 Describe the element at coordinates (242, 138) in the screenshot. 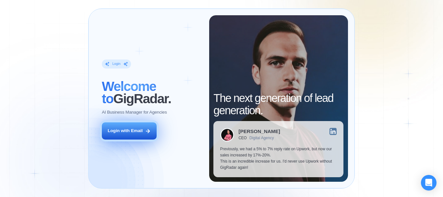

I see `div: CEO` at that location.